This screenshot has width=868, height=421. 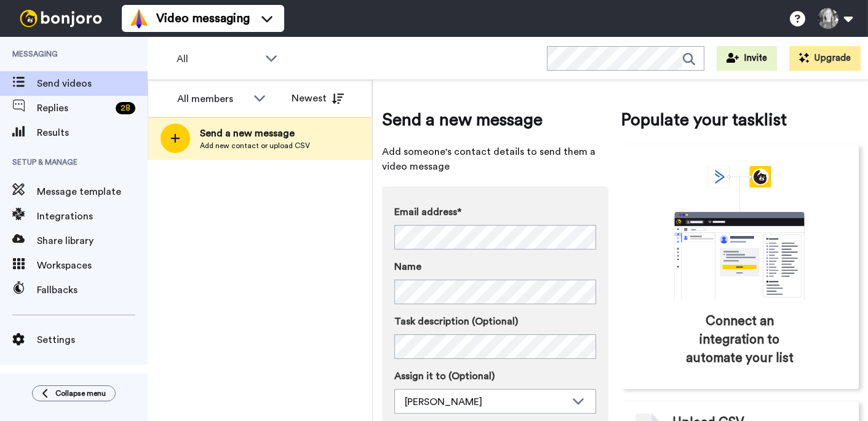 I want to click on span: Populate your tasklist, so click(x=740, y=120).